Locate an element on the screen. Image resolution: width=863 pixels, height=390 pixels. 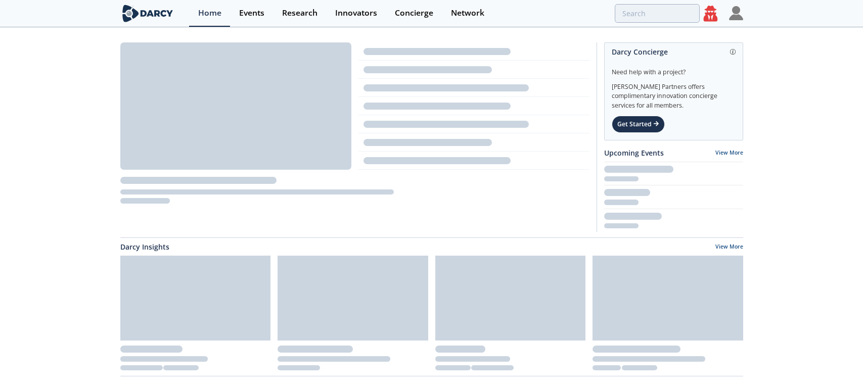
div: Research is located at coordinates (300, 13).